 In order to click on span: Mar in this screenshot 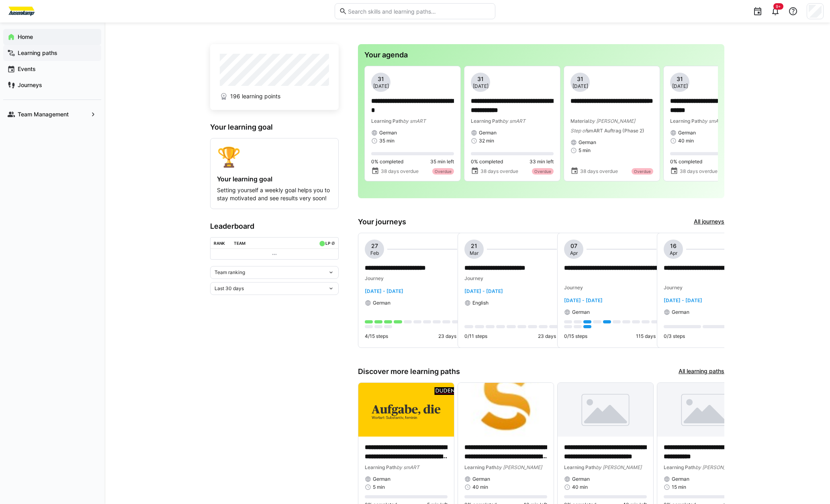, I will do `click(474, 253)`.